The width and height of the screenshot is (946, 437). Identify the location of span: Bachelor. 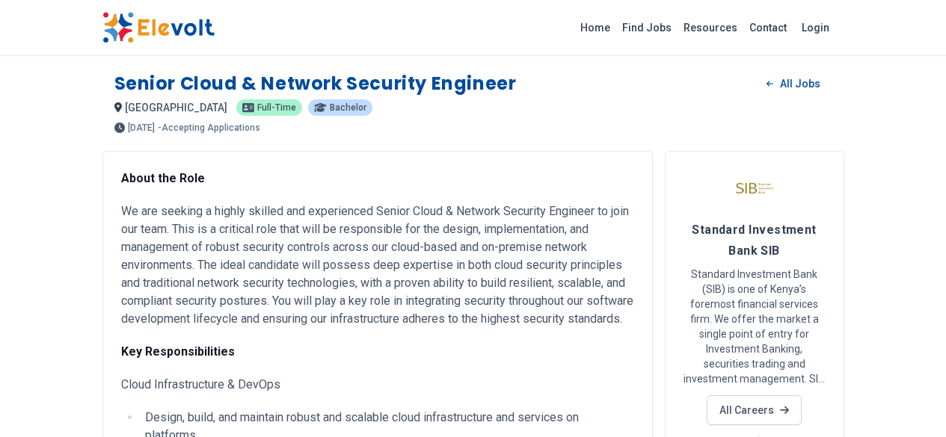
(348, 108).